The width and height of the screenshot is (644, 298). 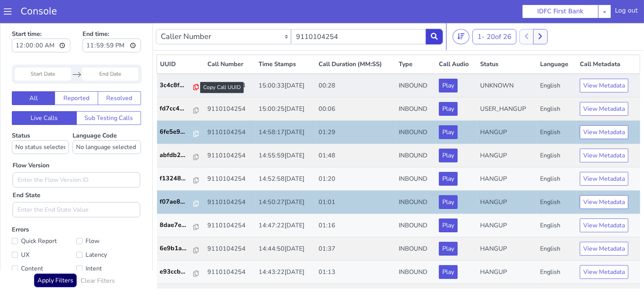 I want to click on td: 01:37, so click(x=355, y=226).